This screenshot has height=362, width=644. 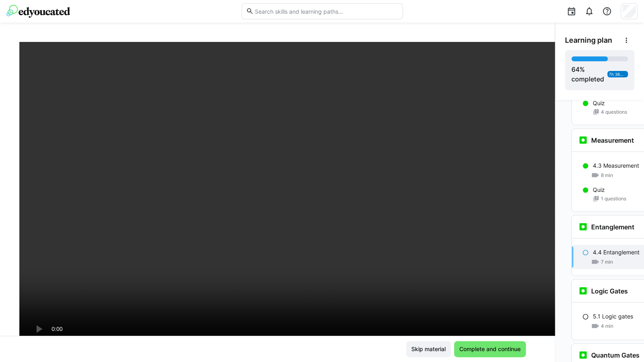 What do you see at coordinates (615, 355) in the screenshot?
I see `h3: Quantum Gates` at bounding box center [615, 355].